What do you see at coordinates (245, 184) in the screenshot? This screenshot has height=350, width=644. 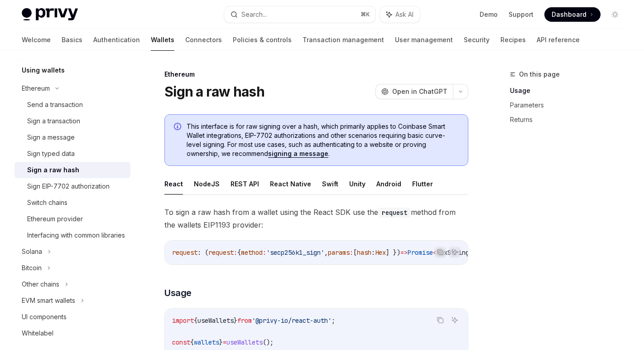 I see `button: REST API` at bounding box center [245, 184].